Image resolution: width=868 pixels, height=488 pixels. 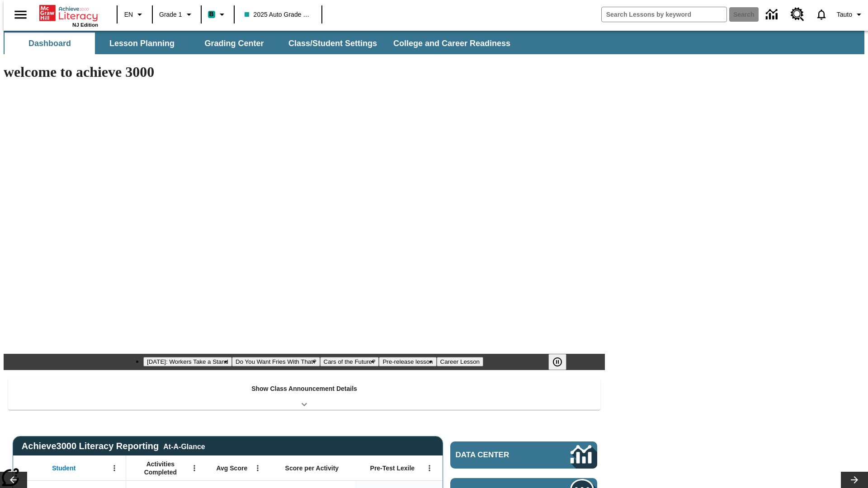 What do you see at coordinates (161, 468) in the screenshot?
I see `span: Activities Completed` at bounding box center [161, 468].